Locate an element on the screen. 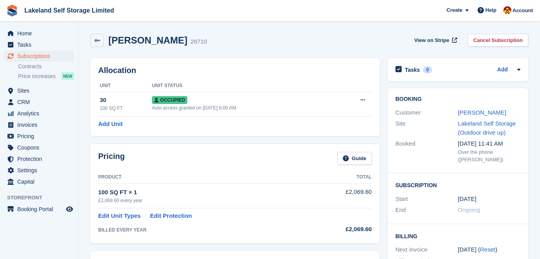 The image size is (540, 259). span: Booking Portal is located at coordinates (41, 209).